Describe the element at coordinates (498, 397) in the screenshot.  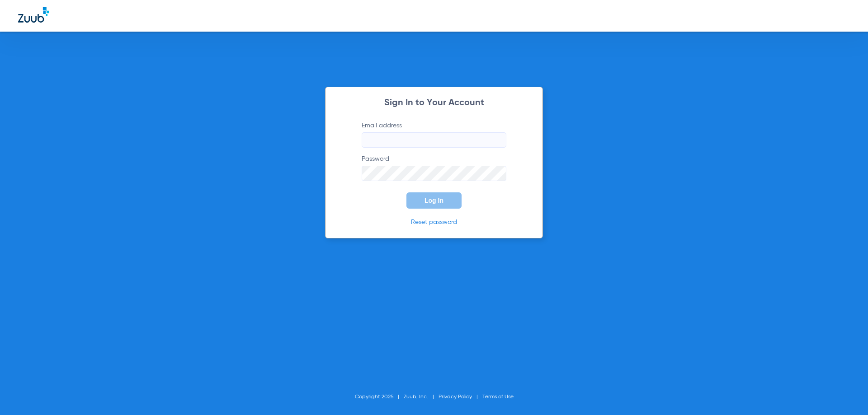
I see `a: Terms of Use` at that location.